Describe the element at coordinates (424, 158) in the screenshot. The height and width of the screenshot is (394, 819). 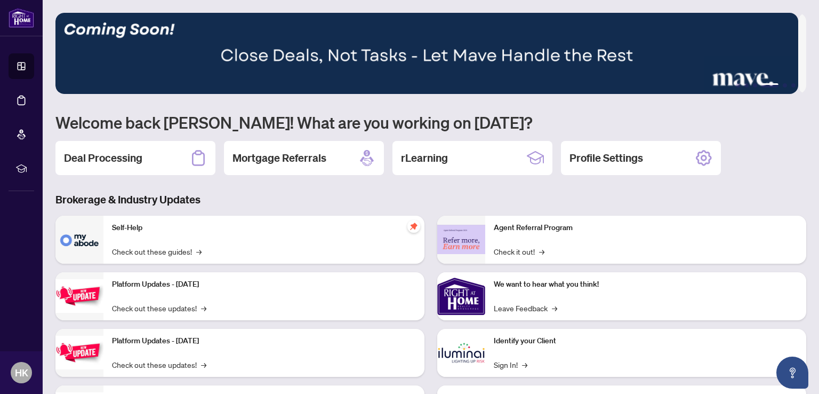
I see `h2: rLearning` at that location.